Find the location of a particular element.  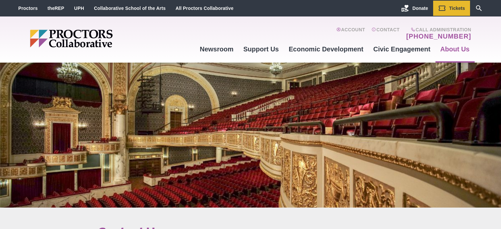

a: Donate is located at coordinates (414, 8).